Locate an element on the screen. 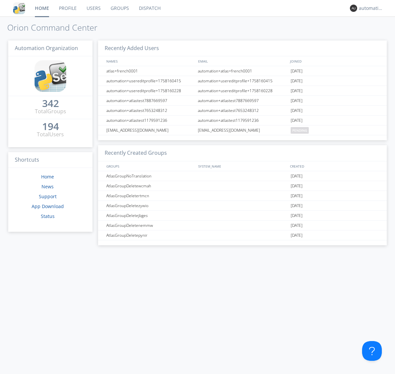 This screenshot has width=395, height=374. a: Status is located at coordinates (48, 216).